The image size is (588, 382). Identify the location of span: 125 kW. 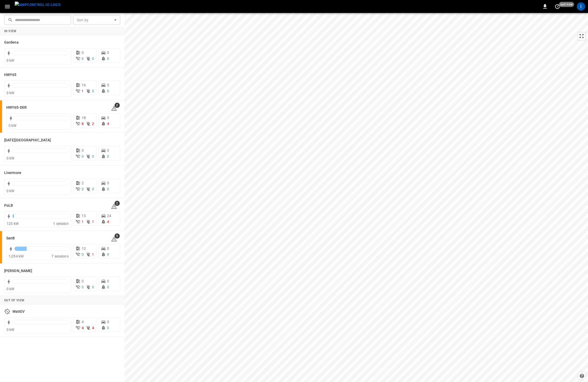
(12, 224).